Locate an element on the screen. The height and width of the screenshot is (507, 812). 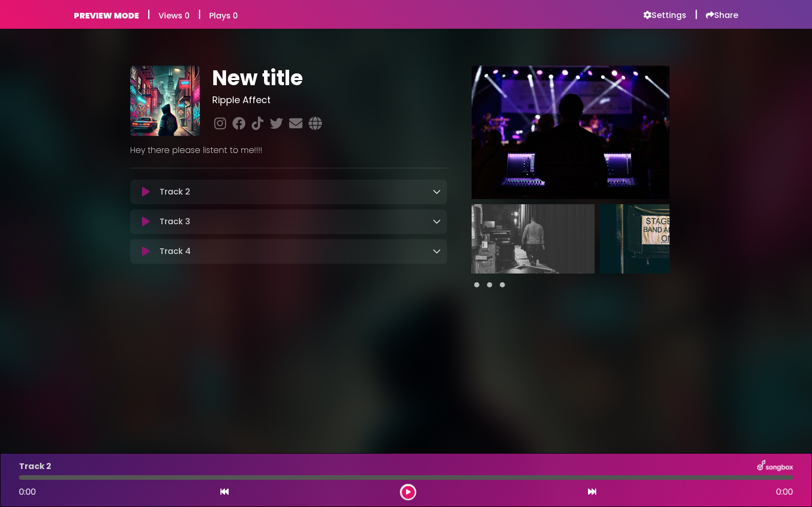
a: Settings is located at coordinates (665, 15).